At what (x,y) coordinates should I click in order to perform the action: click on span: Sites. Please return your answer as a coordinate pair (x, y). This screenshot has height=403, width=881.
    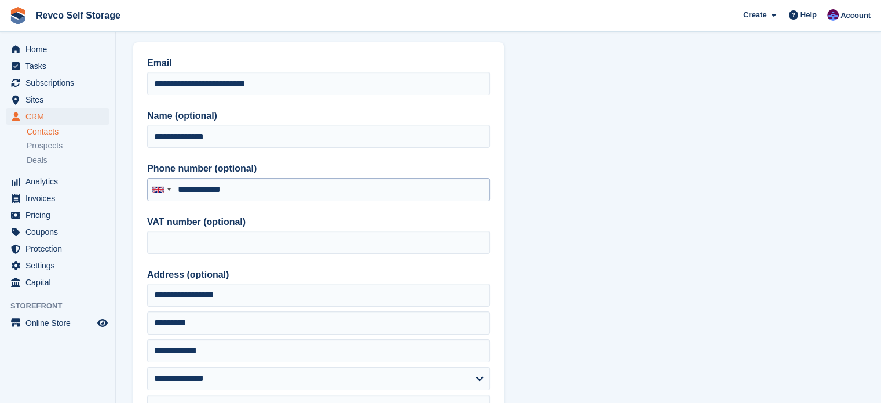
    Looking at the image, I should click on (60, 100).